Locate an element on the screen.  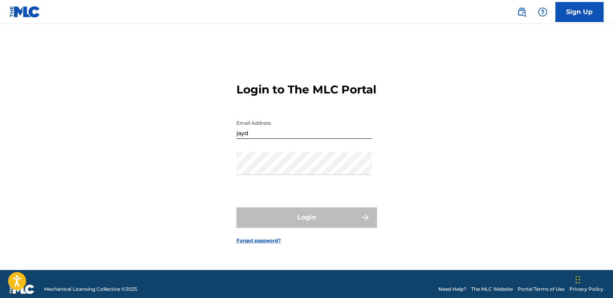
a: Need Help? is located at coordinates (452, 289).